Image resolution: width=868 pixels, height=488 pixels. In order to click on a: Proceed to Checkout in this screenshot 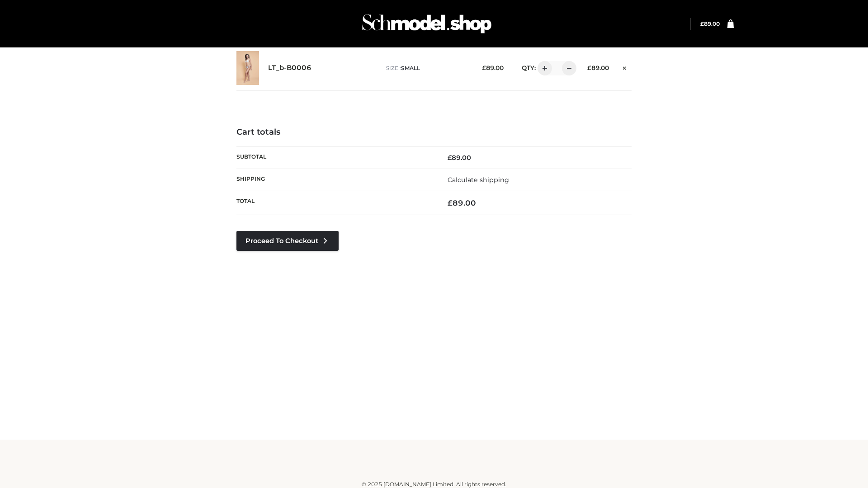, I will do `click(288, 241)`.